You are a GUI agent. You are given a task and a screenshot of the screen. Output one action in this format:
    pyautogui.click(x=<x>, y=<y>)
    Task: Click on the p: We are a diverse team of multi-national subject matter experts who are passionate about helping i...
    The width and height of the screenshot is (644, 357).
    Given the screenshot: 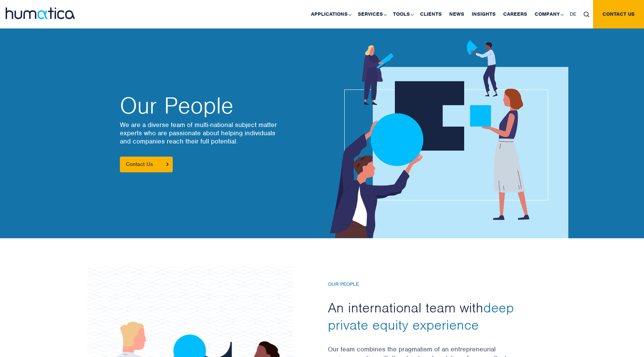 What is the action you would take?
    pyautogui.click(x=217, y=133)
    